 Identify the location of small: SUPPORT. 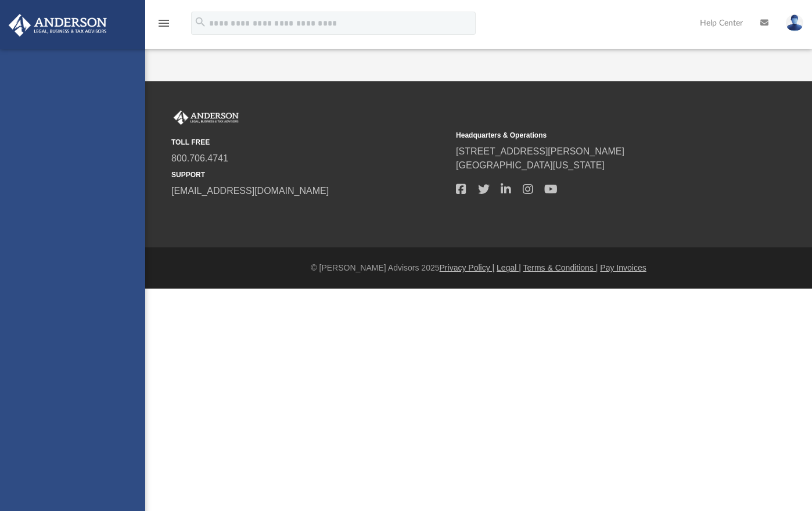
(310, 174).